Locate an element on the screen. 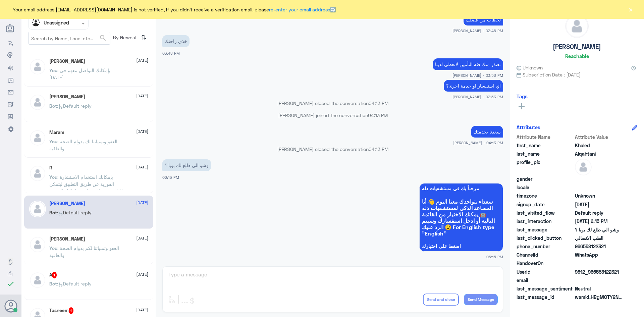  span: timezone is located at coordinates (545, 196).